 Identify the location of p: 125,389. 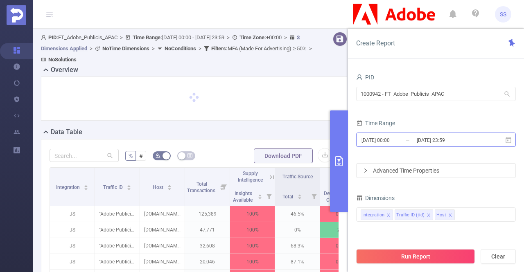
(207, 214).